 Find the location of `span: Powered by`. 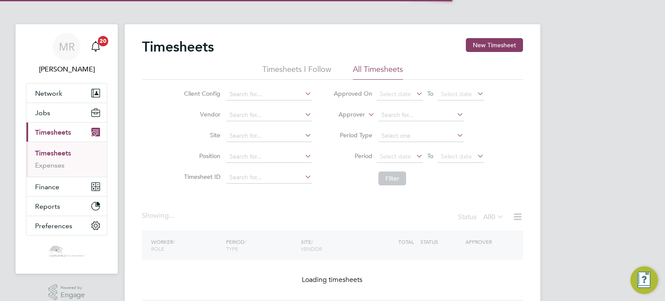

span: Powered by is located at coordinates (73, 288).